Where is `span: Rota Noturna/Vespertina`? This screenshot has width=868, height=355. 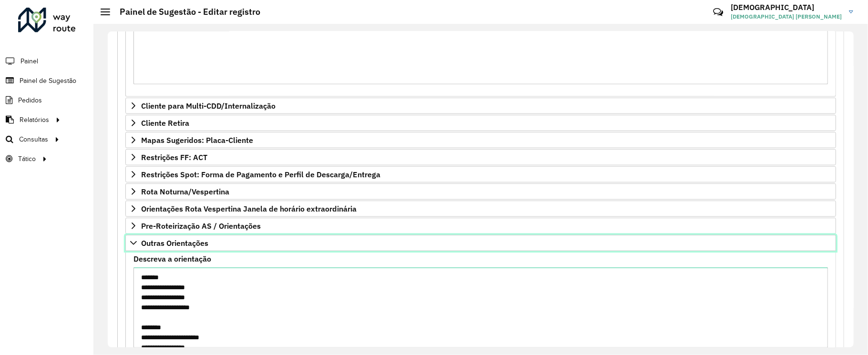 span: Rota Noturna/Vespertina is located at coordinates (185, 191).